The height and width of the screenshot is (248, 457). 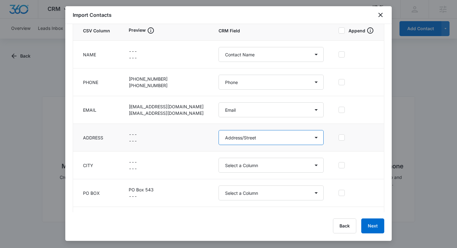 I want to click on td: COMPANY, so click(x=97, y=220).